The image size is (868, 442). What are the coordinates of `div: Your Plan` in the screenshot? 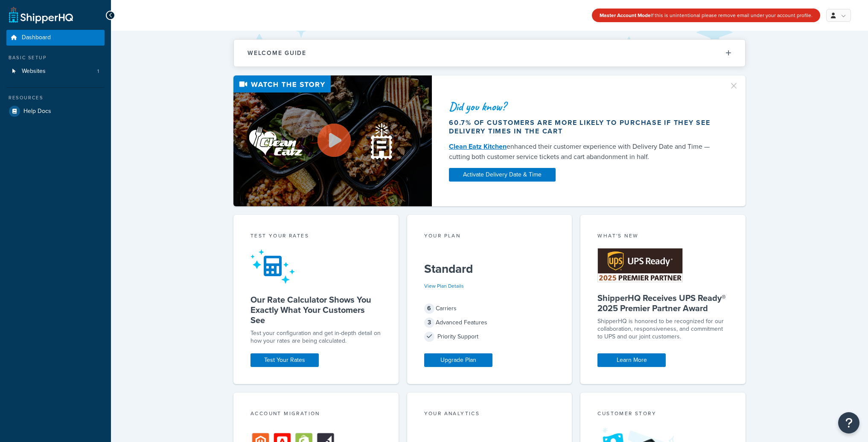 It's located at (490, 236).